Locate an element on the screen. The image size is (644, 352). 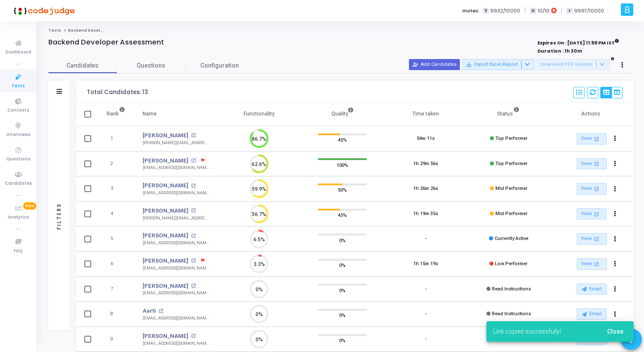
a: Aarti is located at coordinates (149, 311).